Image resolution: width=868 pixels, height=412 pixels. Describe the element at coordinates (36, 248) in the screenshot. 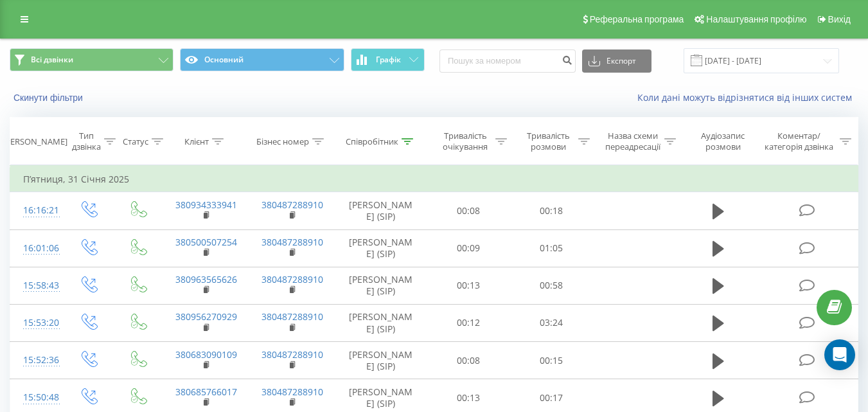

I see `div: 16:01:06` at that location.